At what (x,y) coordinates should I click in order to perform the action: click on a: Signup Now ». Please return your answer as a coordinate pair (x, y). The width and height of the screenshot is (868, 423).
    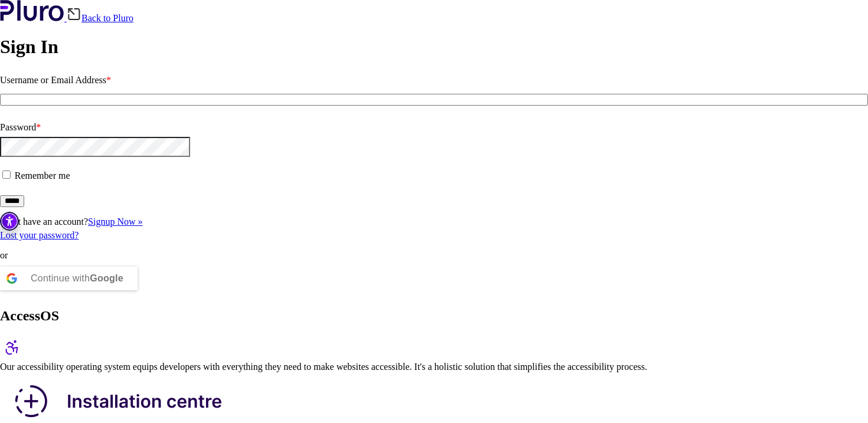
    Looking at the image, I should click on (115, 222).